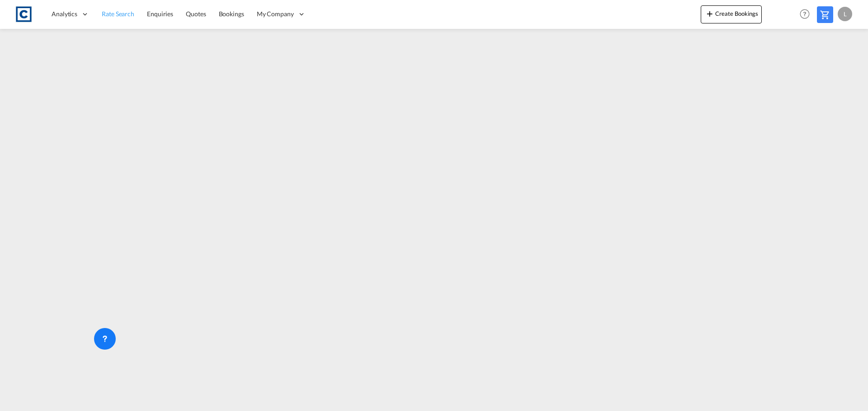 Image resolution: width=868 pixels, height=411 pixels. I want to click on span: Quotes, so click(195, 13).